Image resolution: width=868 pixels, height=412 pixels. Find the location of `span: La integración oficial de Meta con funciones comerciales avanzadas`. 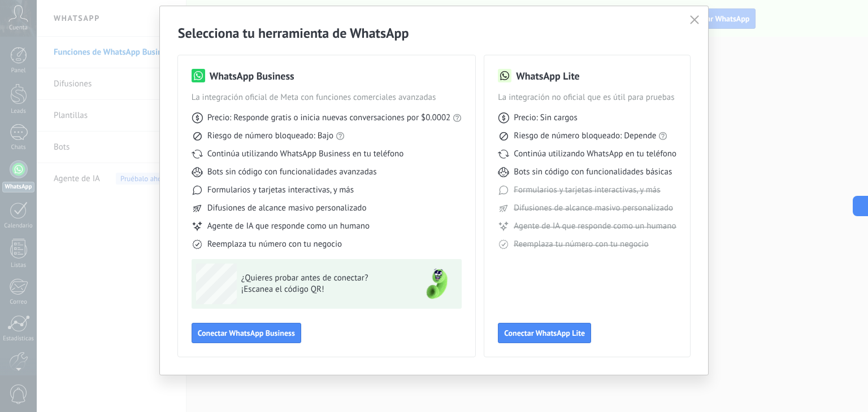

span: La integración oficial de Meta con funciones comerciales avanzadas is located at coordinates (327, 98).